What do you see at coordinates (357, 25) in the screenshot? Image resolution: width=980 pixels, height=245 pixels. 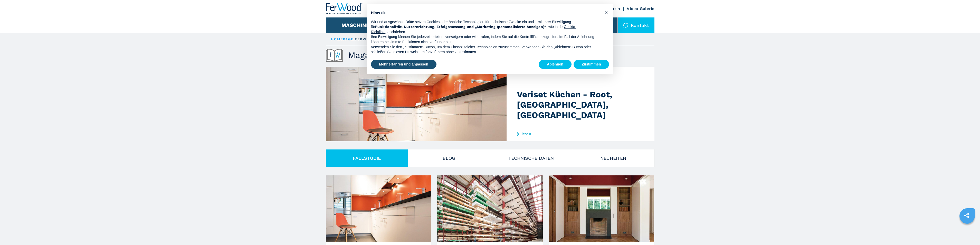 I see `button: Maschinen` at bounding box center [357, 25].